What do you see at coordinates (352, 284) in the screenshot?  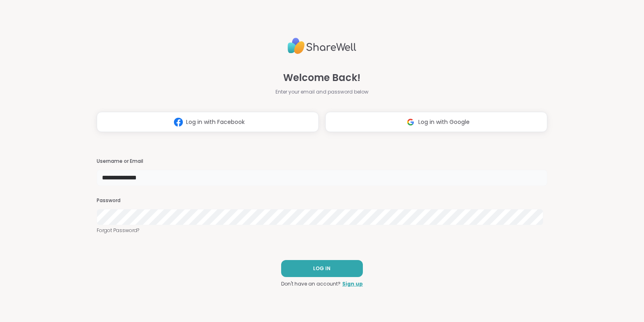 I see `a: Sign up` at bounding box center [352, 284].